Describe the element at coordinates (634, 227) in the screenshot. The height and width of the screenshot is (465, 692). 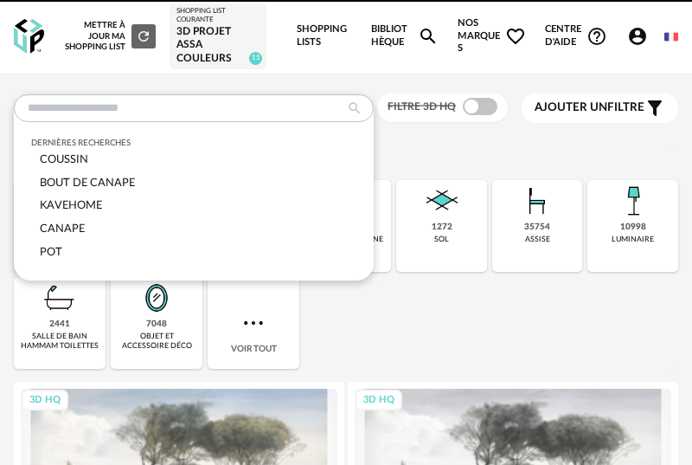
I see `div: 10998` at that location.